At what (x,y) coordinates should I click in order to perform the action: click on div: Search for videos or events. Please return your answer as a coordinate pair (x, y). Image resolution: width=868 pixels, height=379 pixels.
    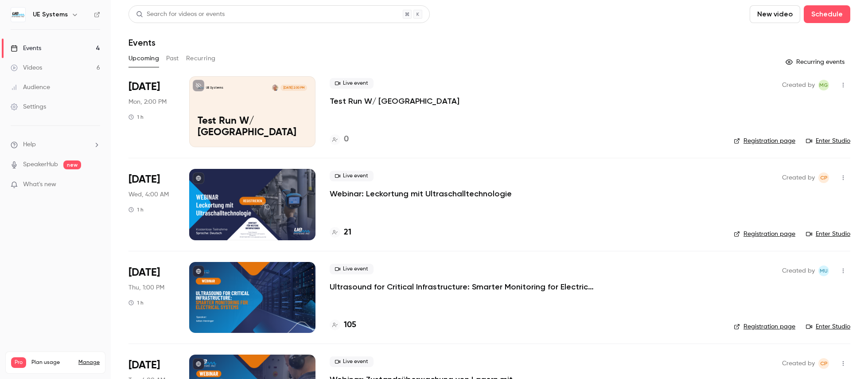
    Looking at the image, I should click on (181, 15).